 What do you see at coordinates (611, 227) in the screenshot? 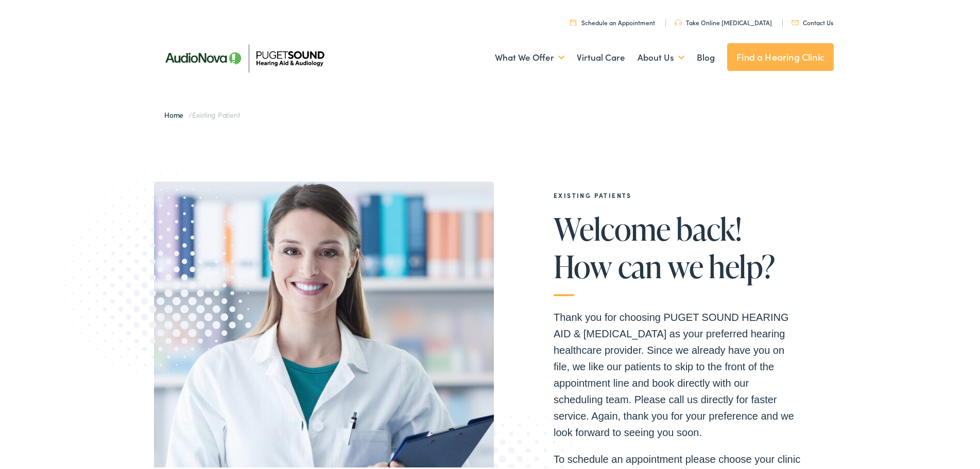
I see `span: Welcome` at bounding box center [611, 227].